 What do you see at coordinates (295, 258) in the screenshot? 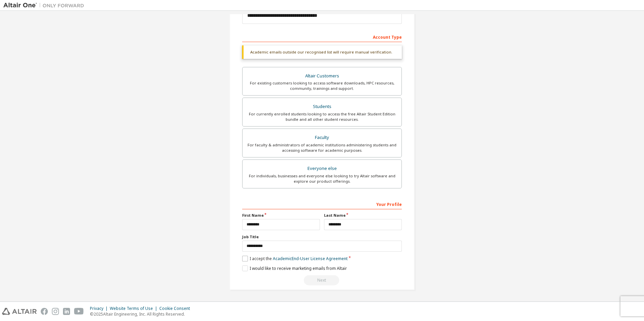
I see `label: I accept the` at bounding box center [295, 258].